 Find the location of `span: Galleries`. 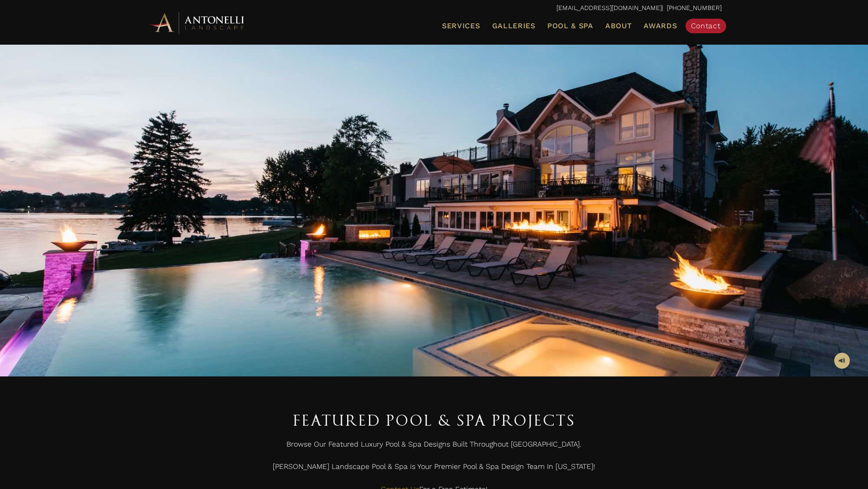

span: Galleries is located at coordinates (514, 26).